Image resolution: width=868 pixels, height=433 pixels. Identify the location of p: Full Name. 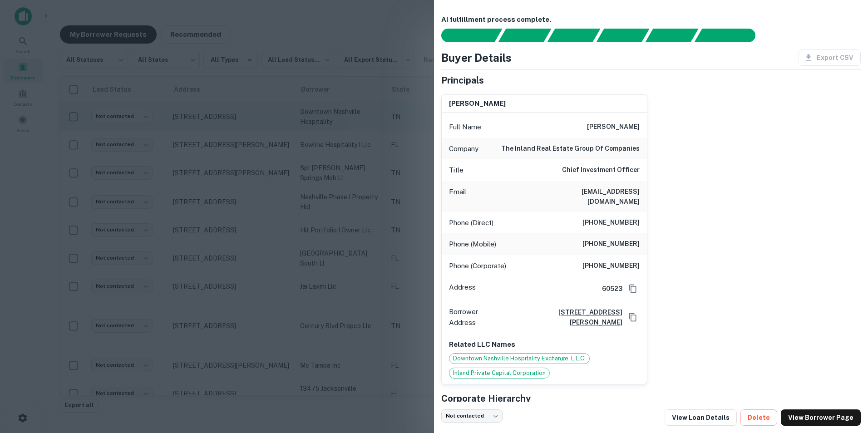
(465, 127).